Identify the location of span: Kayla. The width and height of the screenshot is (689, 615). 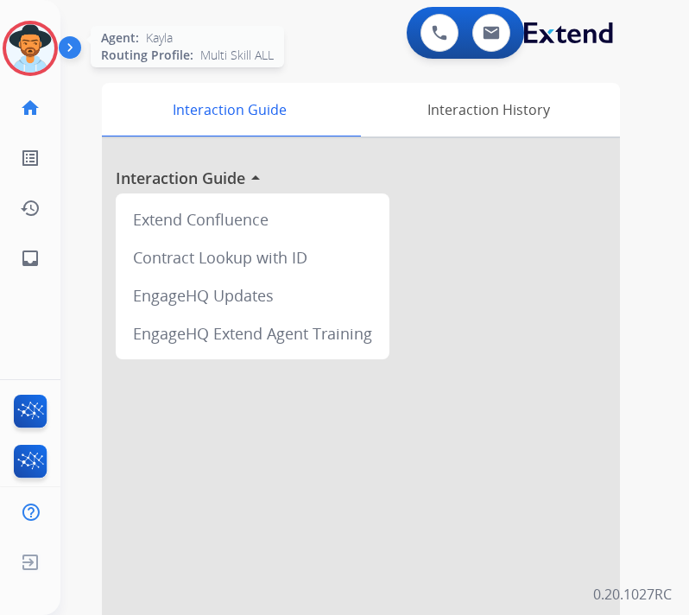
(159, 38).